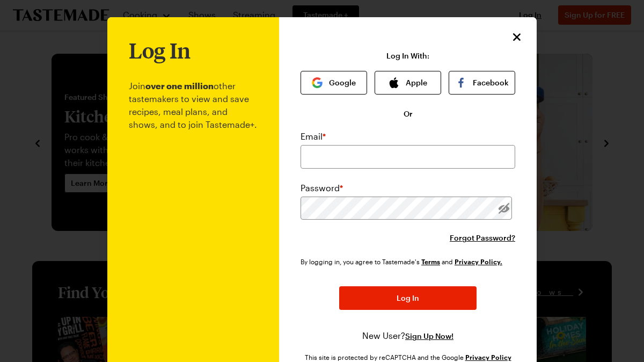 This screenshot has height=362, width=644. Describe the element at coordinates (430, 261) in the screenshot. I see `a: Tastemade Terms of Service` at that location.